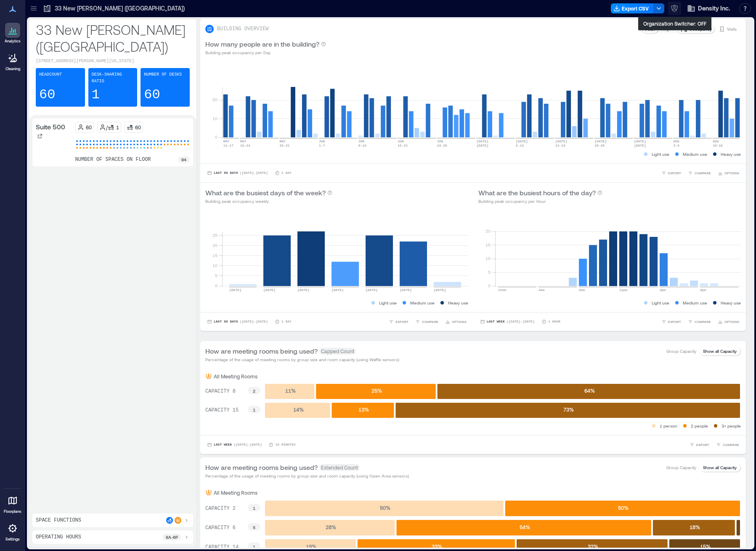 This screenshot has height=551, width=756. What do you see at coordinates (676, 141) in the screenshot?
I see `text: AUG` at bounding box center [676, 141].